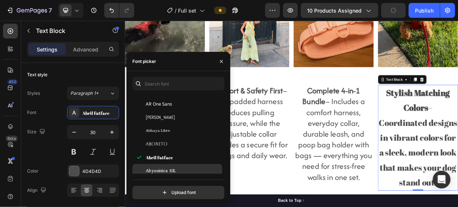  I want to click on strong: Complete 4-in-1 Bundle, so click(276, 101).